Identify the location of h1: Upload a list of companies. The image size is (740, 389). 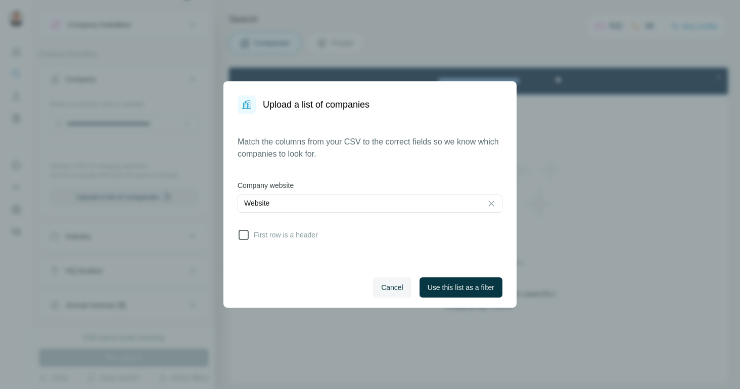
(316, 105).